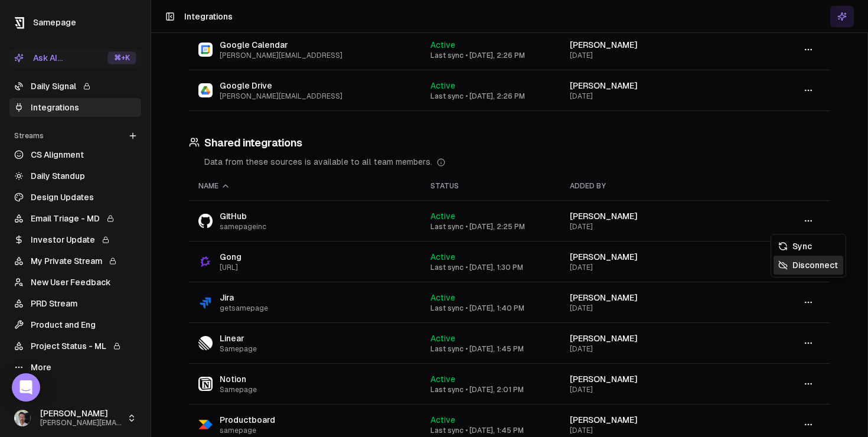 This screenshot has width=868, height=437. I want to click on div: ⌘ +K, so click(121, 58).